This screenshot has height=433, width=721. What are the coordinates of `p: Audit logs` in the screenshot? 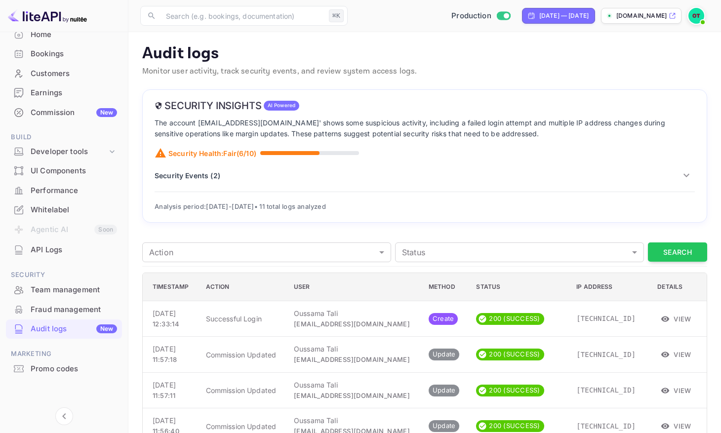 It's located at (424, 54).